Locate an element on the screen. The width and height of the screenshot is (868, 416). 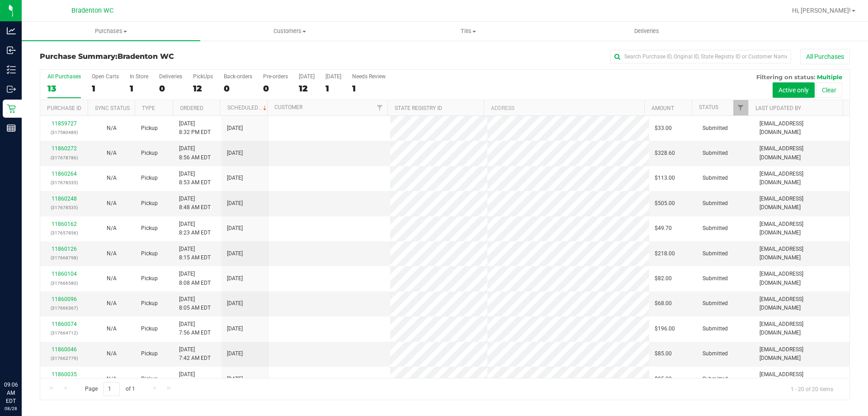
span: $505.00 is located at coordinates (664, 203).